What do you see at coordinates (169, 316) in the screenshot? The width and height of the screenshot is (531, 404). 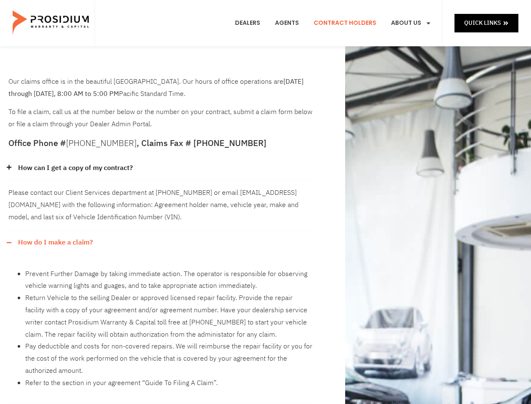 I see `li: Return Vehicle to the selling Dealer or approved licensed repair facility. Provide the repair fac...` at bounding box center [169, 316].